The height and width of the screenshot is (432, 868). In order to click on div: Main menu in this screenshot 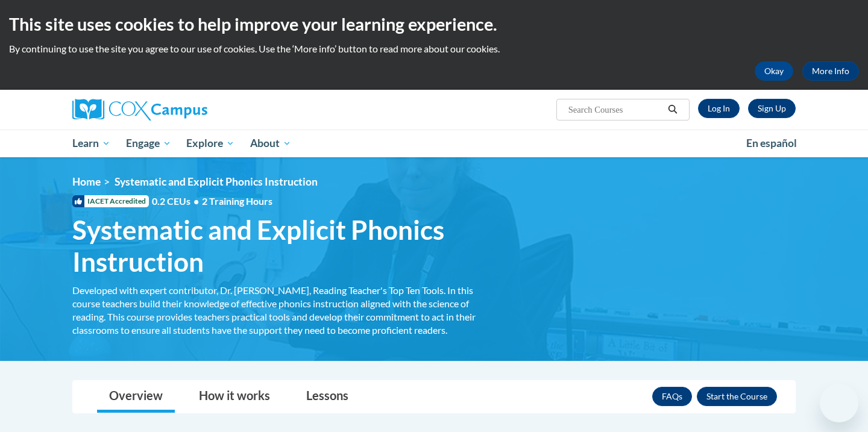, I will do `click(434, 143)`.